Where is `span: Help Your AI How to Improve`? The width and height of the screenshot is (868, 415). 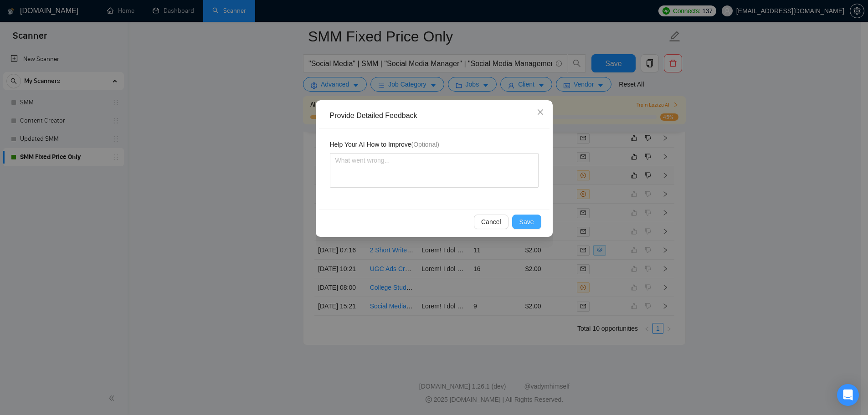 span: Help Your AI How to Improve is located at coordinates (385, 144).